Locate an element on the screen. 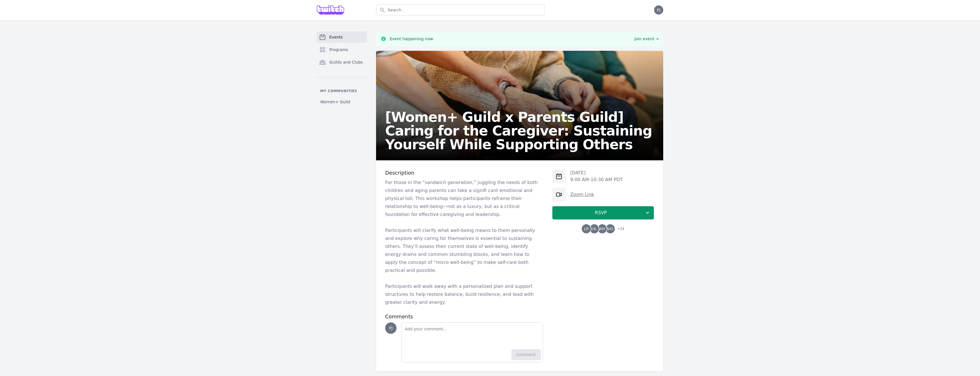  nav: Sidebar is located at coordinates (342, 69).